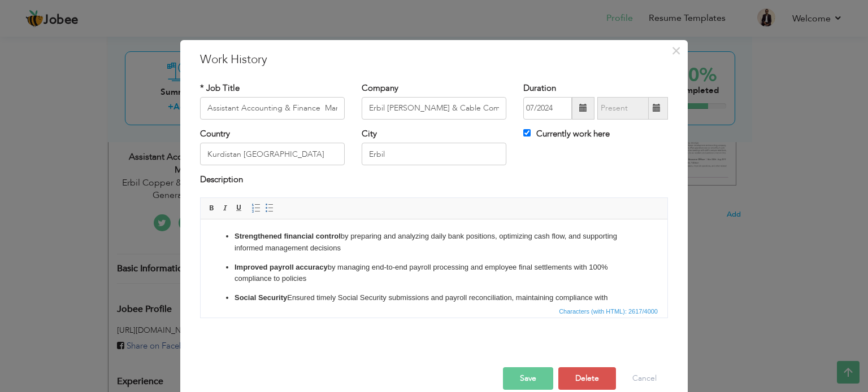 This screenshot has width=868, height=392. Describe the element at coordinates (540, 88) in the screenshot. I see `label: Duration` at that location.